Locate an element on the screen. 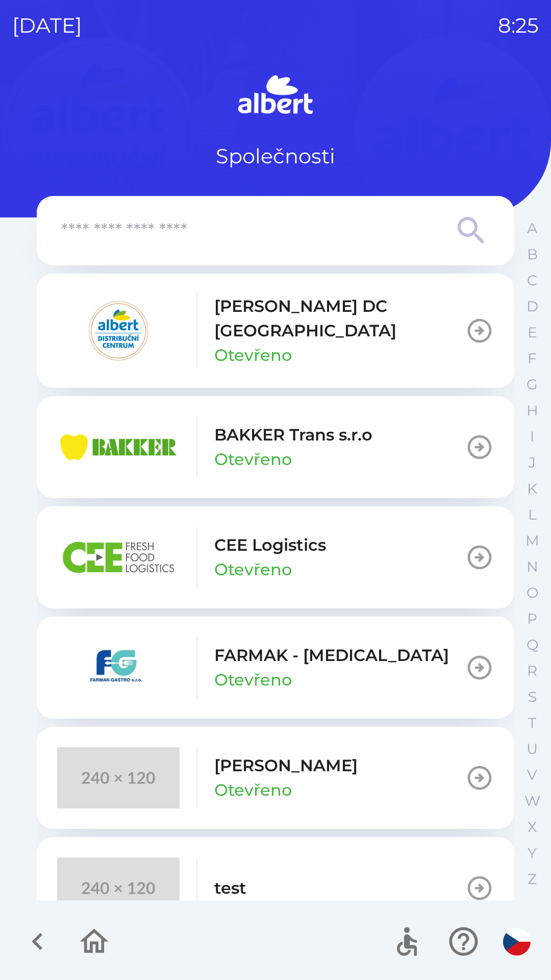  button: L is located at coordinates (532, 515).